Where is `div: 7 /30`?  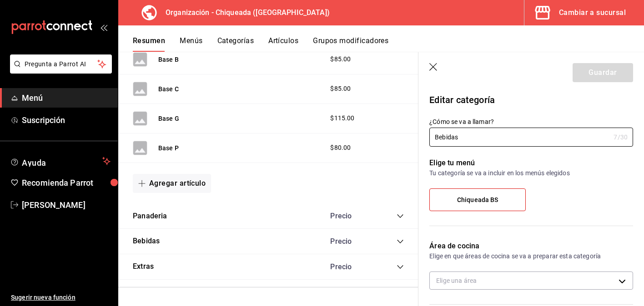 div: 7 /30 is located at coordinates (621, 137).